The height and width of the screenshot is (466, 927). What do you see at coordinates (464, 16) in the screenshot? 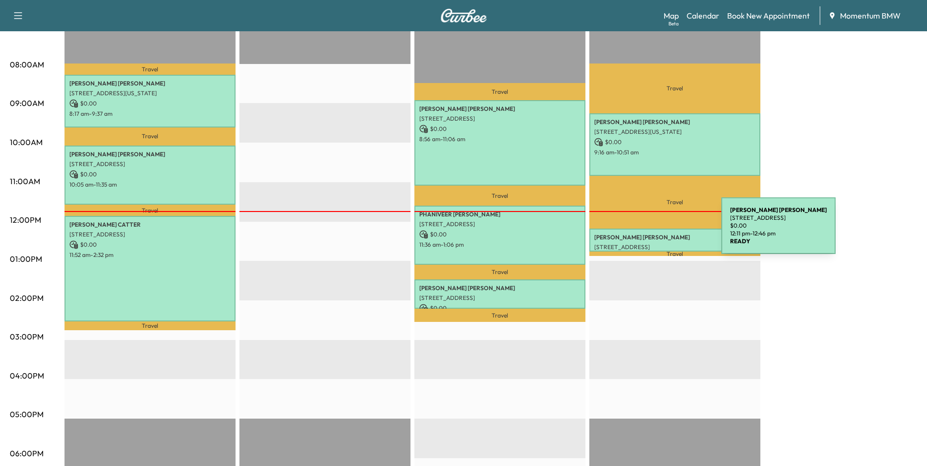
I see `img: Curbee Logo` at bounding box center [464, 16].